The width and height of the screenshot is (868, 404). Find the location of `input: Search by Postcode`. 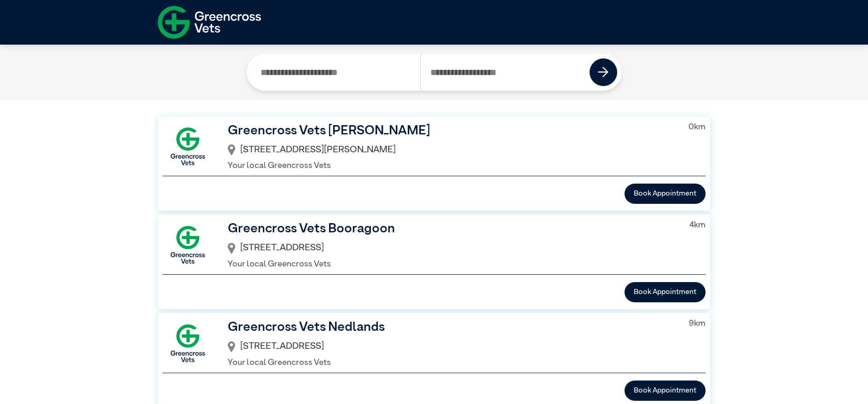

input: Search by Postcode is located at coordinates (505, 72).